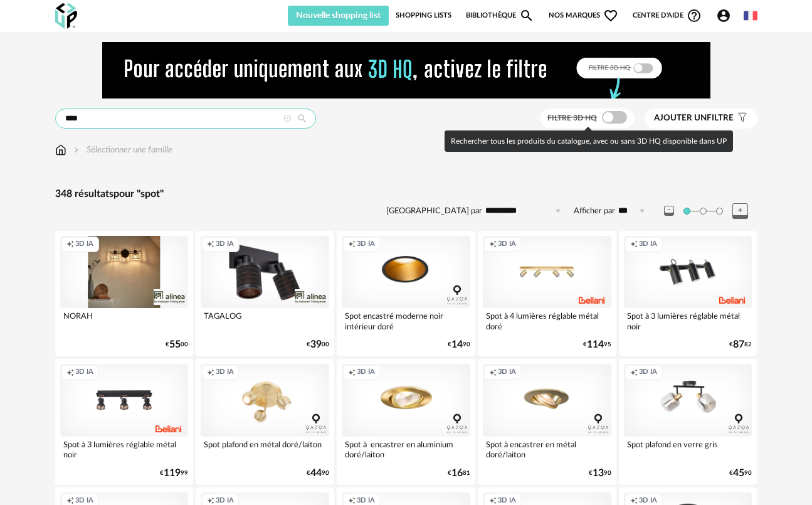 The width and height of the screenshot is (812, 505). What do you see at coordinates (66, 15) in the screenshot?
I see `img: OXP` at bounding box center [66, 15].